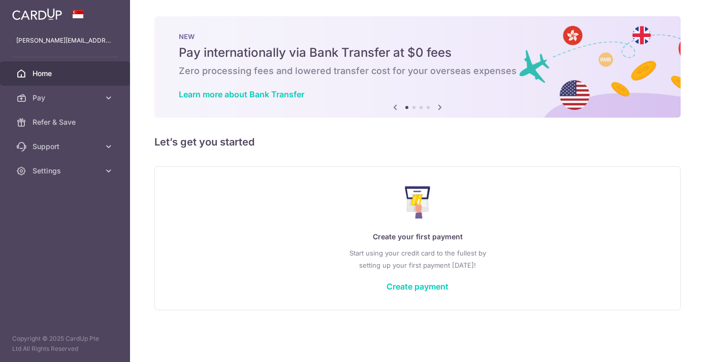 The width and height of the screenshot is (705, 362). Describe the element at coordinates (66, 171) in the screenshot. I see `span: Settings` at that location.